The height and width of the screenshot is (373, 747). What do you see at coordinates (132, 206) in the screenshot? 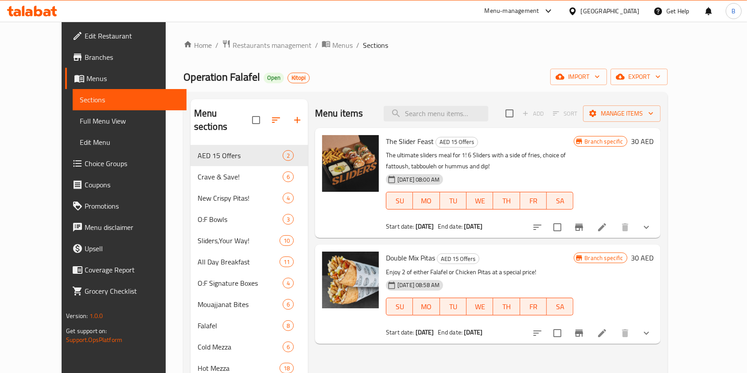
I see `span: Promotions` at bounding box center [132, 206].